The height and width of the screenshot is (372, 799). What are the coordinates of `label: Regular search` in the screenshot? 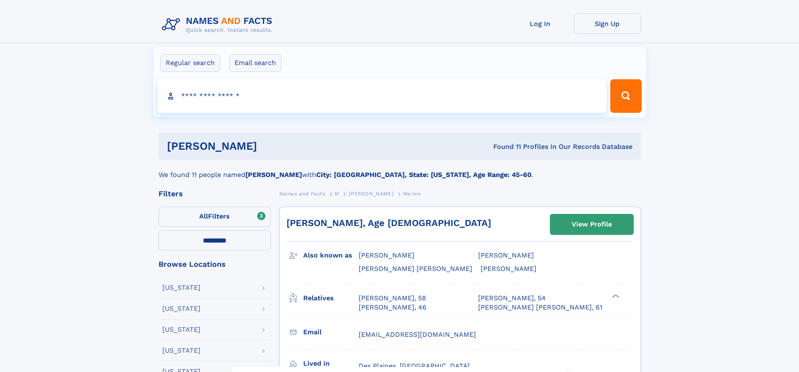 It's located at (190, 63).